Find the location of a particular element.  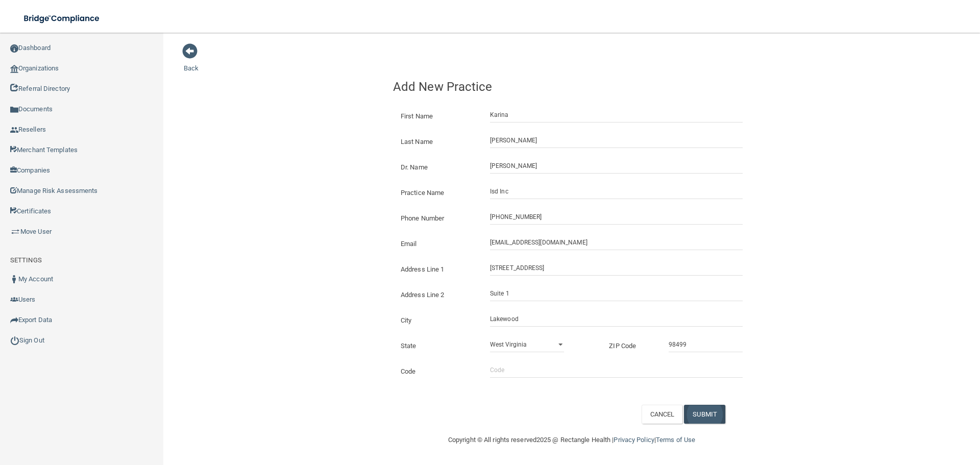

label: ZIP Code is located at coordinates (631, 346).